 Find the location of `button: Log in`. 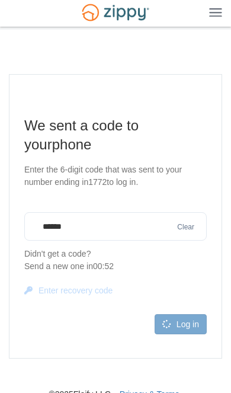

button: Log in is located at coordinates (181, 324).